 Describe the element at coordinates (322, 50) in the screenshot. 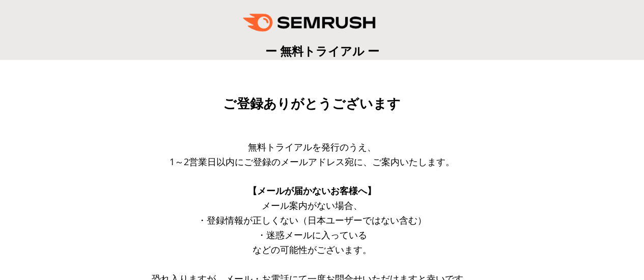

I see `span: ー 無料トライアル ー` at that location.